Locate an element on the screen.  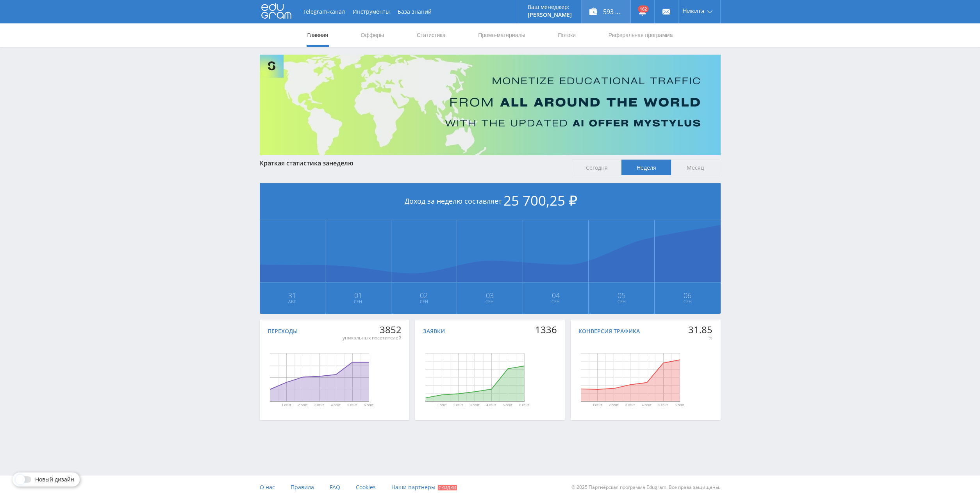
span: FAQ is located at coordinates (335, 487).